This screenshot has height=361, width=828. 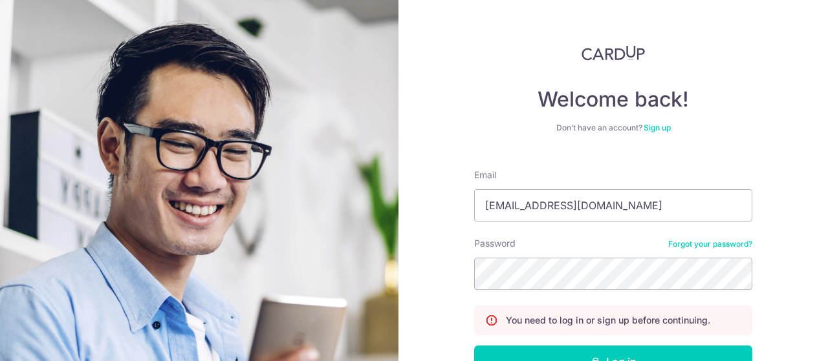 What do you see at coordinates (613, 206) in the screenshot?
I see `input: Enter your Email` at bounding box center [613, 206].